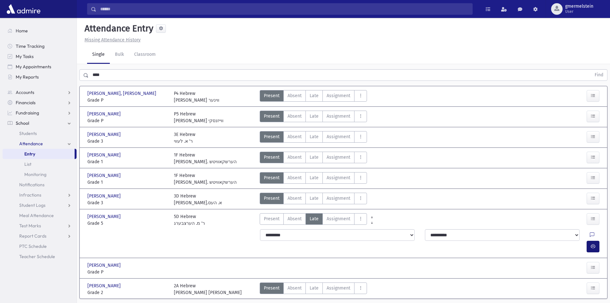 This screenshot has width=610, height=303. What do you see at coordinates (111, 40) in the screenshot?
I see `a: Missing Attendance History` at bounding box center [111, 40].